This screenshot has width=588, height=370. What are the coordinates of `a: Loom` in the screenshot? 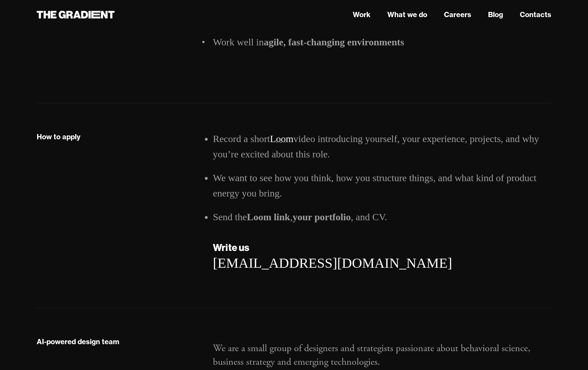 It's located at (281, 139).